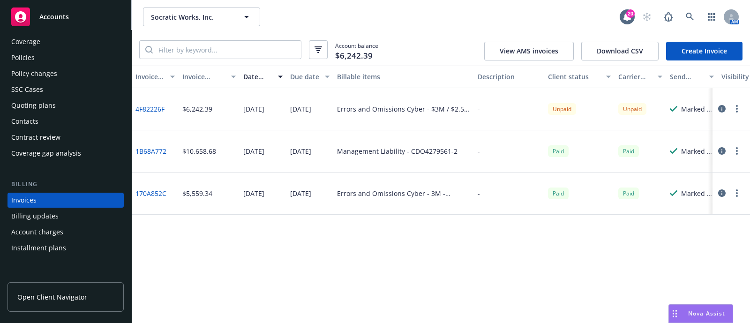 Image resolution: width=750 pixels, height=323 pixels. I want to click on a: SSC Cases, so click(66, 90).